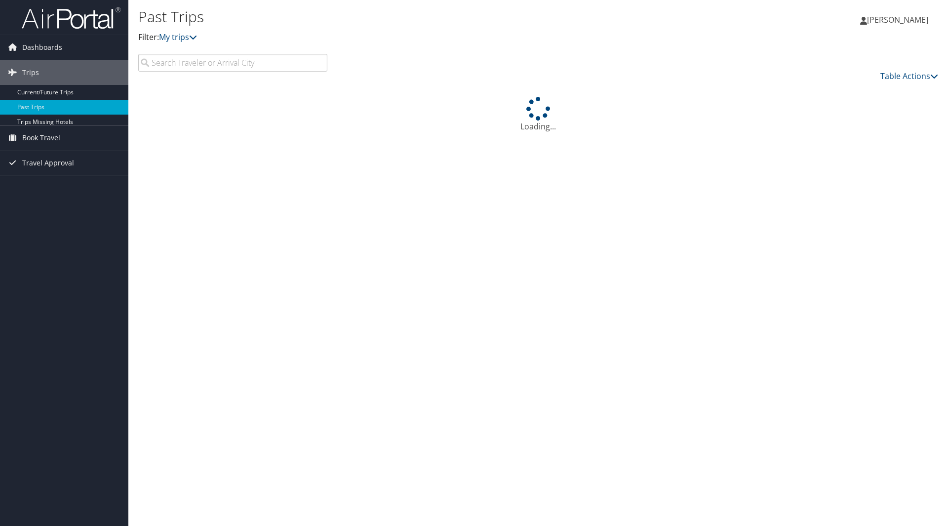  Describe the element at coordinates (71, 18) in the screenshot. I see `img: airportal-logo.png` at that location.